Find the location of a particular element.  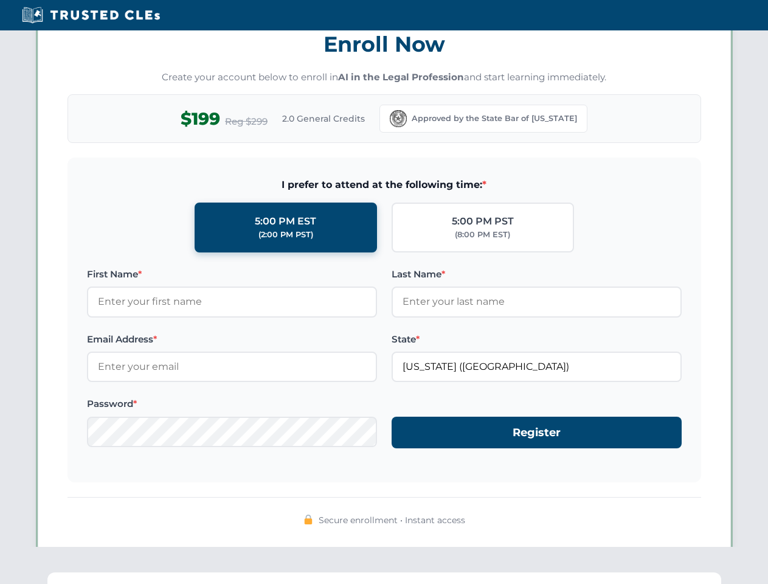

label: Email Address is located at coordinates (232, 339).